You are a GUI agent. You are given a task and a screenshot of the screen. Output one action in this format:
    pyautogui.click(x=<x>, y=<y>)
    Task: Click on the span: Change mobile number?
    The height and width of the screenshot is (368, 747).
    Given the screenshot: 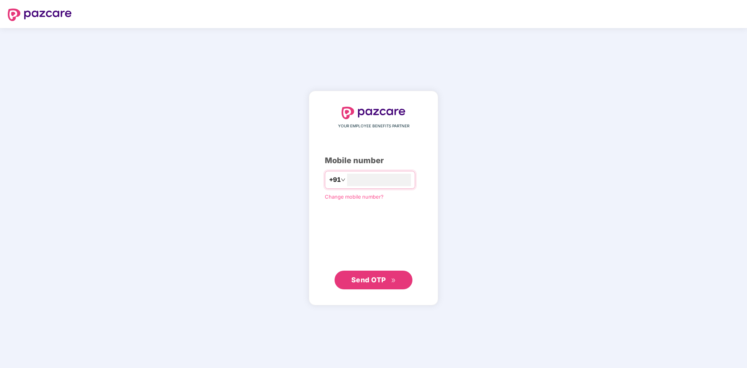 What is the action you would take?
    pyautogui.click(x=354, y=197)
    